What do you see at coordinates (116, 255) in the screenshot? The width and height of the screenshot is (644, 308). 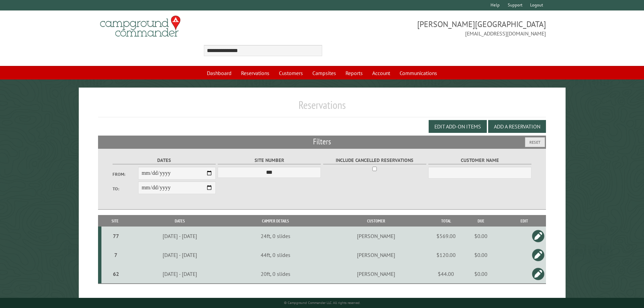 I see `div: 7` at bounding box center [116, 255].